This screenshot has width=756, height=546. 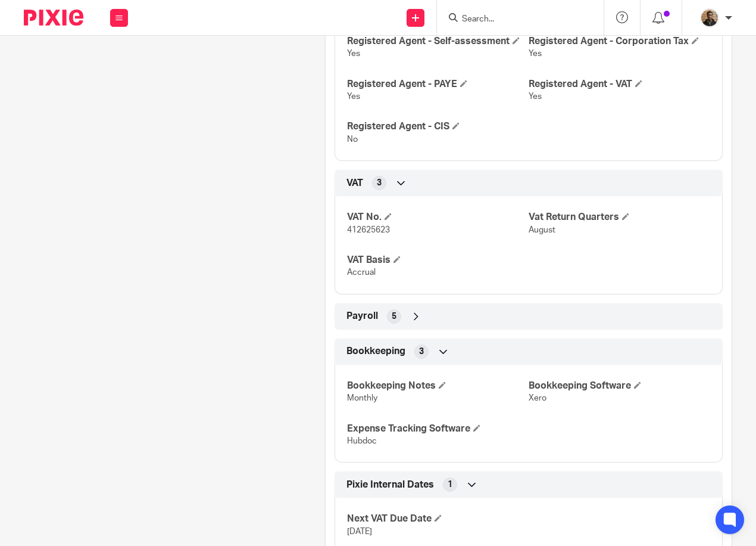 I want to click on span: Xero, so click(x=538, y=398).